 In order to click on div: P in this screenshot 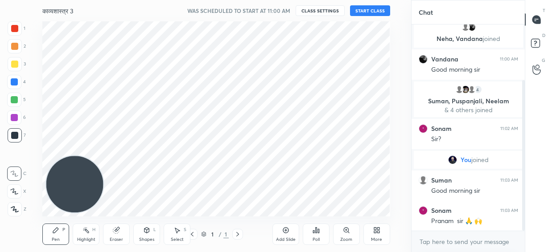, I will do `click(64, 230)`.